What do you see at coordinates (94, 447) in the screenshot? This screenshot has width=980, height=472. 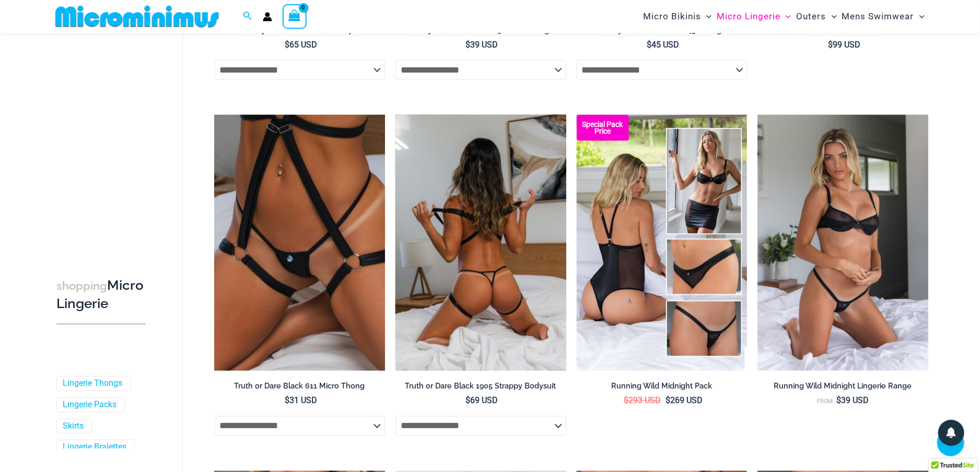 I see `a: Lingerie Bralettes` at bounding box center [94, 447].